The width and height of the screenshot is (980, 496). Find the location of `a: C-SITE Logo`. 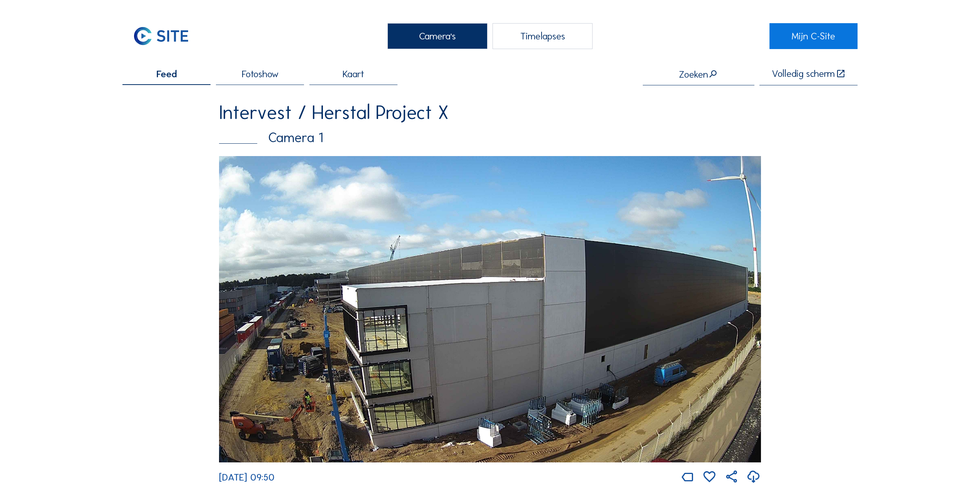

a: C-SITE Logo is located at coordinates (167, 36).